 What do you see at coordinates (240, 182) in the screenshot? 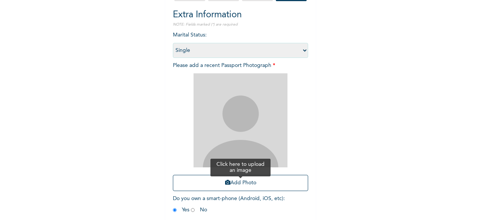
I see `button: Add Photo` at bounding box center [240, 182].